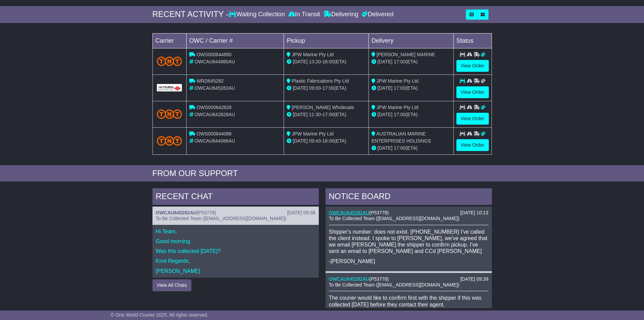 This screenshot has width=644, height=320. Describe the element at coordinates (172, 285) in the screenshot. I see `button: View All Chats` at that location.